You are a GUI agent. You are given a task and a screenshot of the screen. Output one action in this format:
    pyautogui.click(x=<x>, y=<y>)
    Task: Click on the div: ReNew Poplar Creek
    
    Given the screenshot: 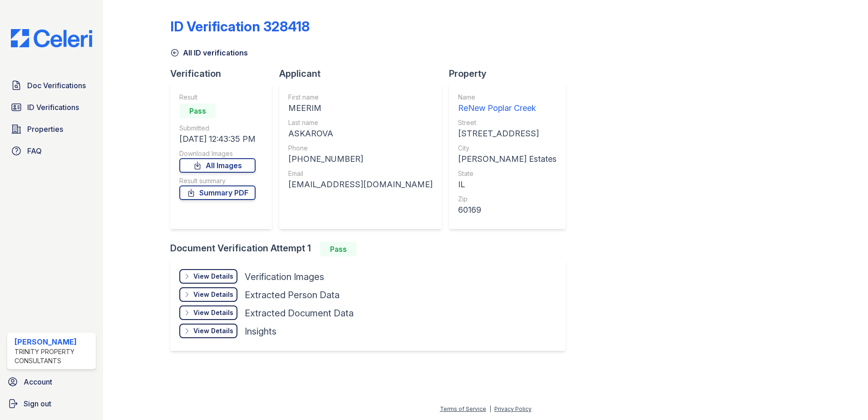 What is the action you would take?
    pyautogui.click(x=507, y=108)
    